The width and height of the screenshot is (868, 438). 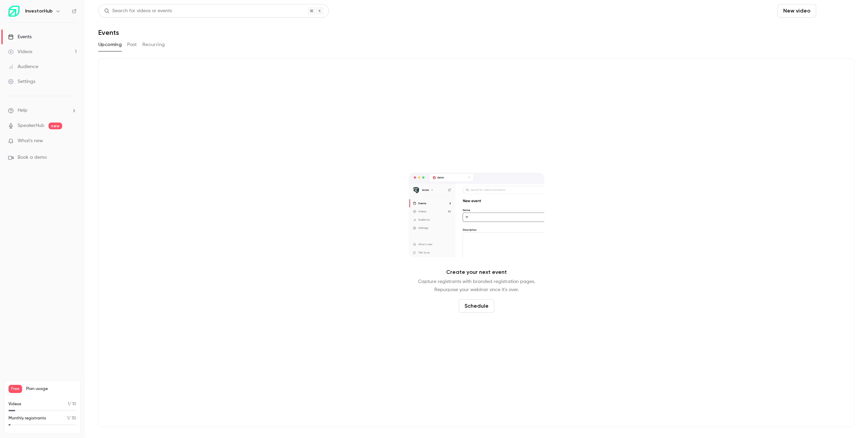 I want to click on span: Book a demo, so click(x=33, y=157).